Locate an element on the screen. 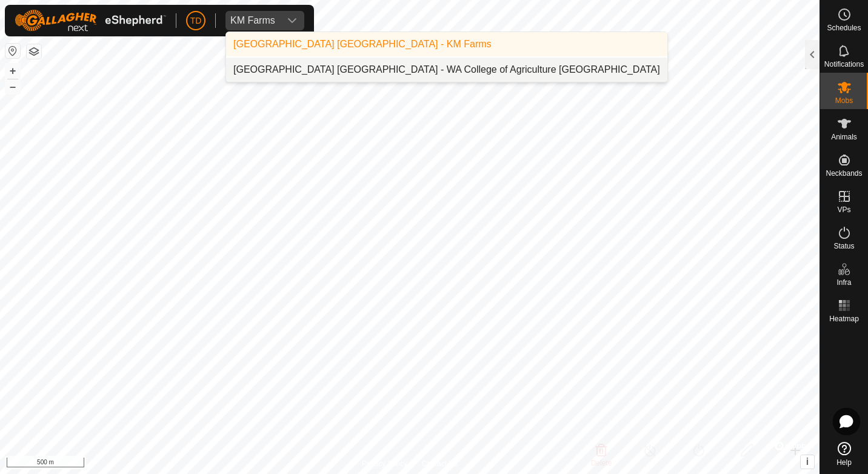 The image size is (868, 474). a: Contact Us is located at coordinates (440, 464).